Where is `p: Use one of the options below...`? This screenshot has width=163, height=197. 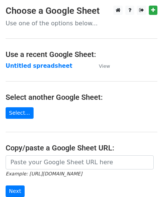
p: Use one of the options below... is located at coordinates (81, 23).